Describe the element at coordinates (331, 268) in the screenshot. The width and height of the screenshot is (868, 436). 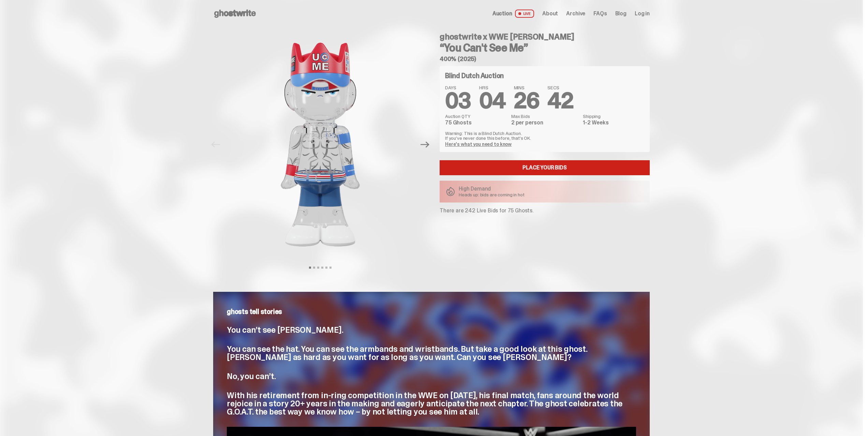
I see `button: View slide 6` at that location.